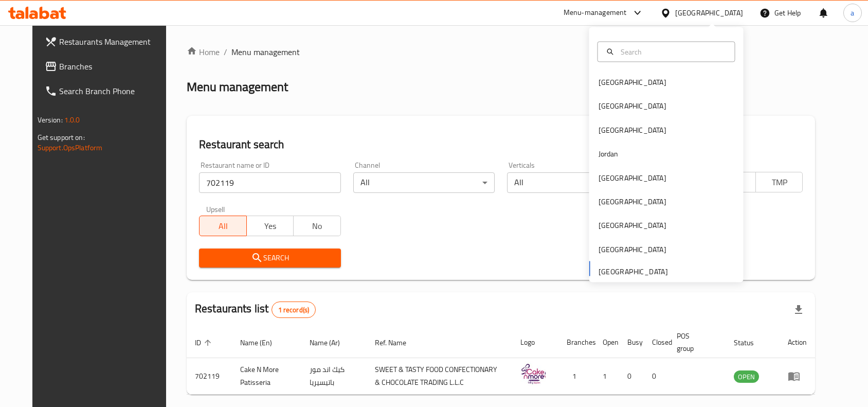  Describe the element at coordinates (397, 343) in the screenshot. I see `span: Ref. Name` at that location.